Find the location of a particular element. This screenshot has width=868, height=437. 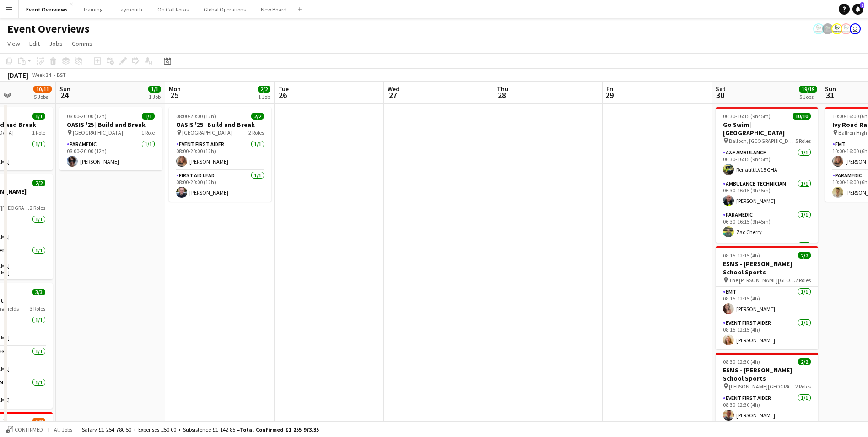

app-user-avatar: Clinical Team is located at coordinates (827, 29).